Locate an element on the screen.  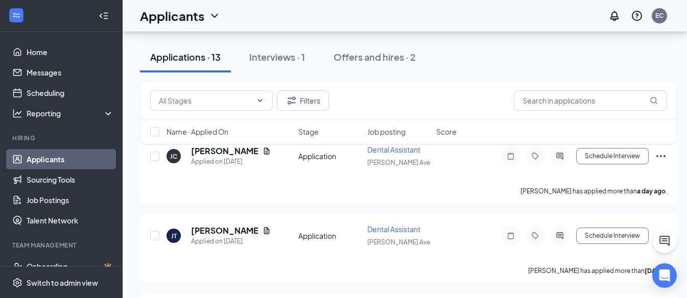
button: Filter Filters is located at coordinates (303, 101).